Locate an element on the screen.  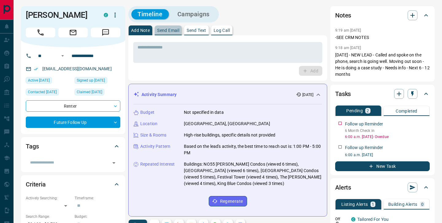
p: -SEE CRM NOTES is located at coordinates (382, 37).